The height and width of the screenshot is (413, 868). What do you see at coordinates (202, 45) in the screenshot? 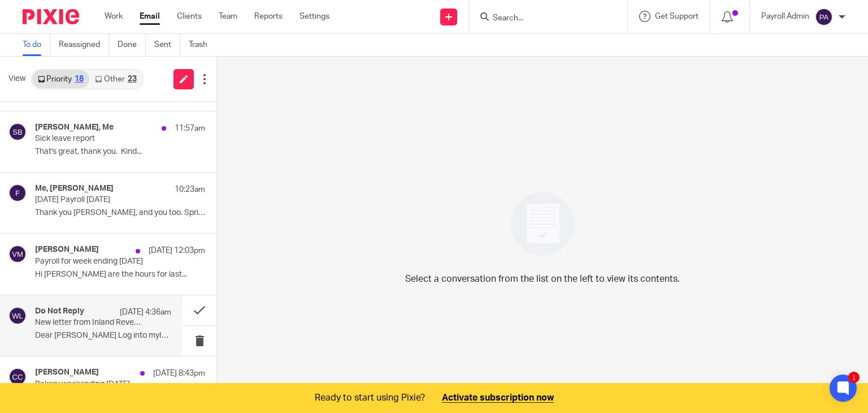
I see `a: Trash` at bounding box center [202, 45].